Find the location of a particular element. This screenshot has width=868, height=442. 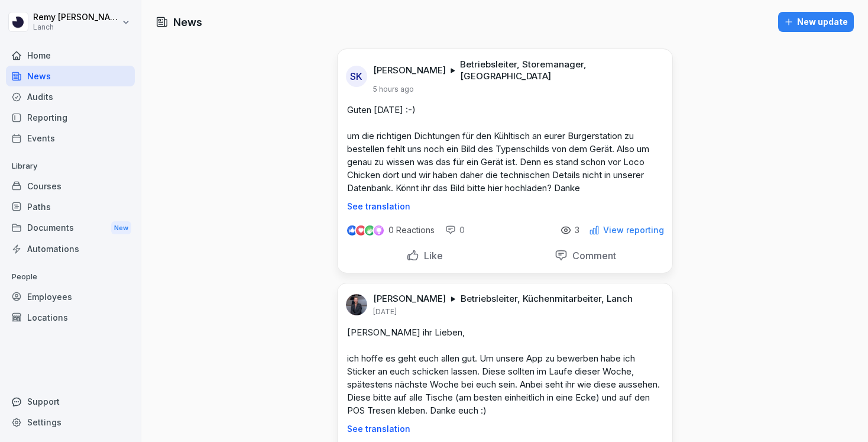

a: Locations is located at coordinates (71, 317).